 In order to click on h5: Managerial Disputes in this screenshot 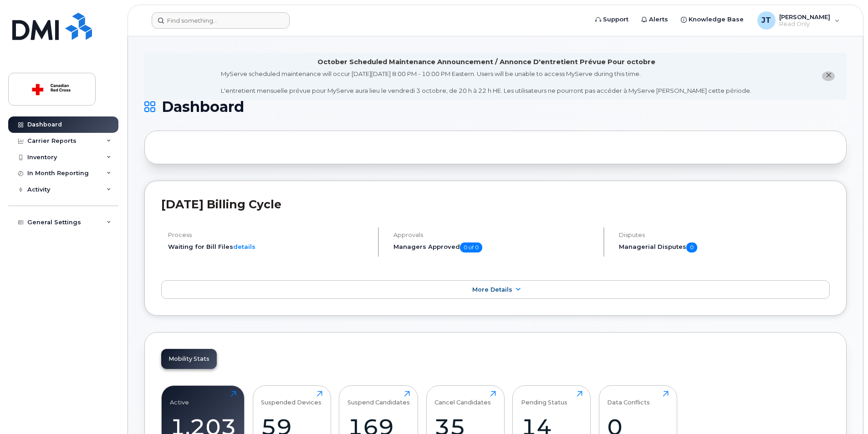, I will do `click(724, 247)`.